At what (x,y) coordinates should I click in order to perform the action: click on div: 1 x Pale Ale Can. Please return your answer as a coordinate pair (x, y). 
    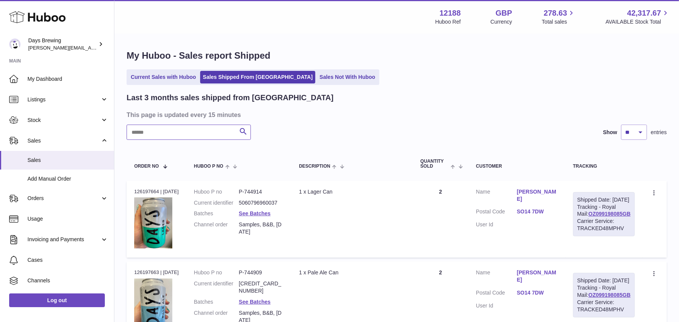
    Looking at the image, I should click on (352, 272).